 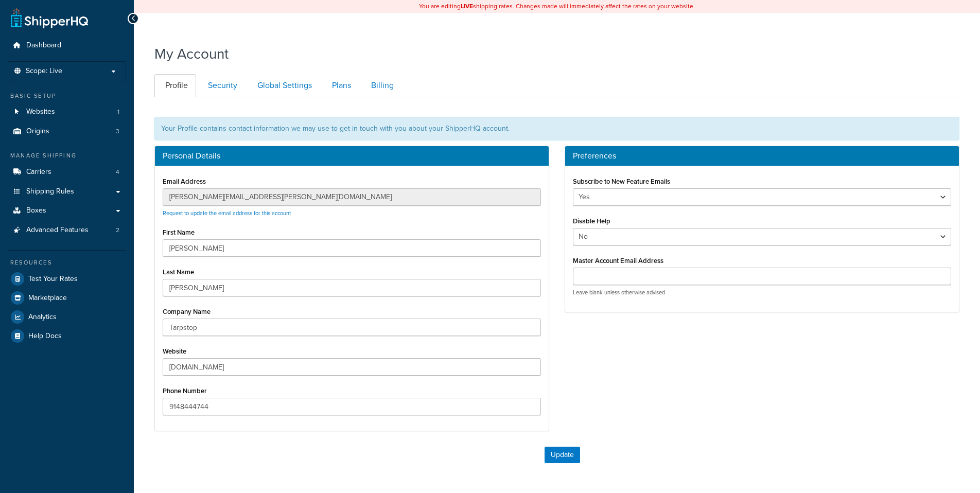 What do you see at coordinates (192, 53) in the screenshot?
I see `h1: My Account` at bounding box center [192, 53].